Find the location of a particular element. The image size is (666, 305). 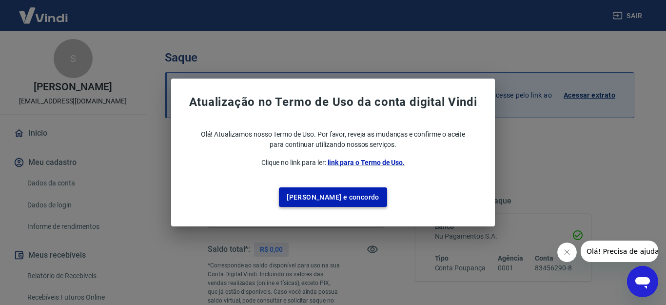

span: Atualização no Termo de Uso da conta digital Vindi is located at coordinates (333, 102).